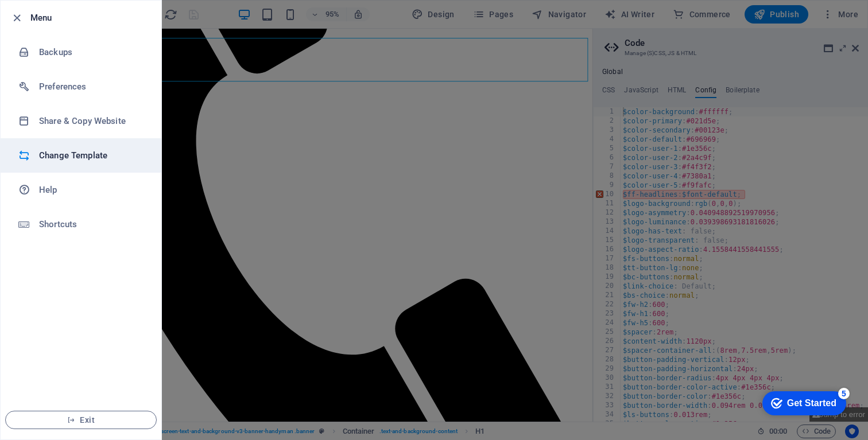  Describe the element at coordinates (92, 87) in the screenshot. I see `h6: Preferences` at that location.